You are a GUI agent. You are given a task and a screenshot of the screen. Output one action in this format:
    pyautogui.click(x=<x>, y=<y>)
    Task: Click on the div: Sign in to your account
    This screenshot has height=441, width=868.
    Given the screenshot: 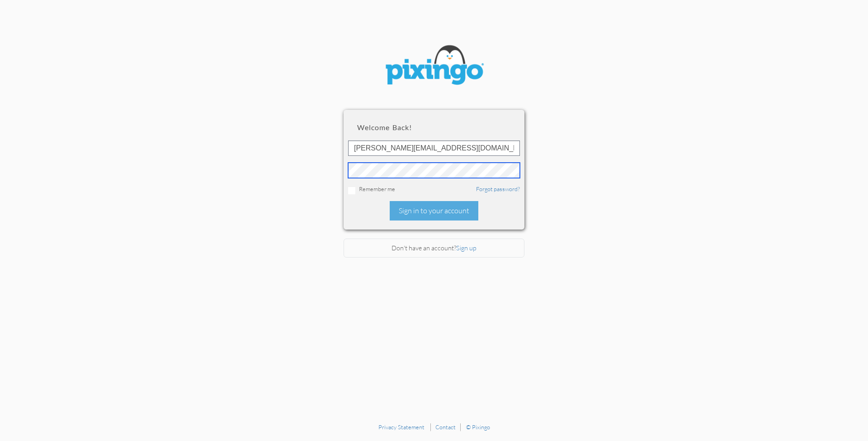 What is the action you would take?
    pyautogui.click(x=434, y=211)
    